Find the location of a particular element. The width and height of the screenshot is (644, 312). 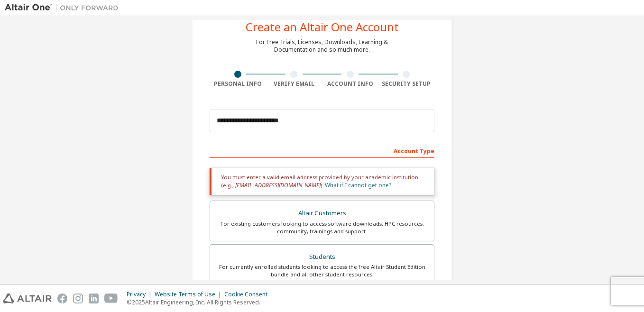

img: instagram.svg is located at coordinates (78, 298).